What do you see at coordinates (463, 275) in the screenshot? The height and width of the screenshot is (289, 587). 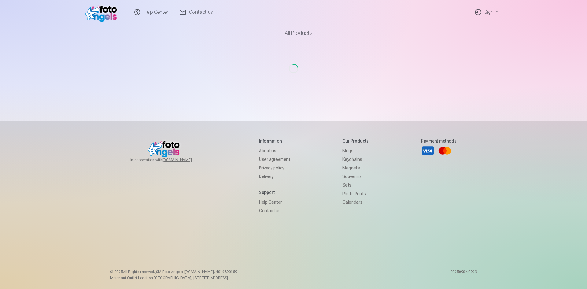 I see `p: 20250904.0909` at bounding box center [463, 275].